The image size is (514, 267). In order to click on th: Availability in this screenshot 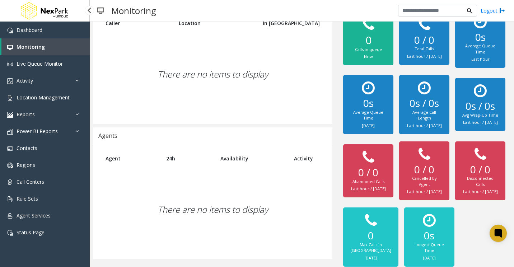, I will do `click(251, 158)`.